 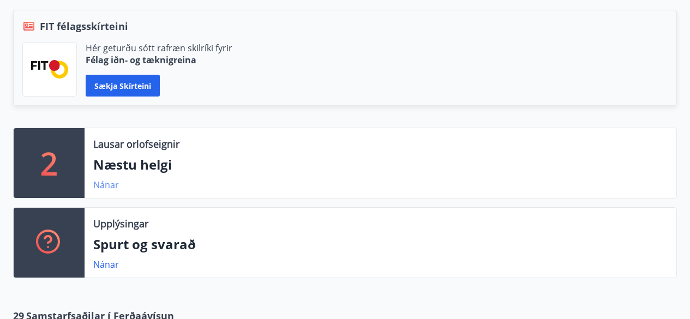 What do you see at coordinates (380, 165) in the screenshot?
I see `p: Næstu helgi` at bounding box center [380, 165].